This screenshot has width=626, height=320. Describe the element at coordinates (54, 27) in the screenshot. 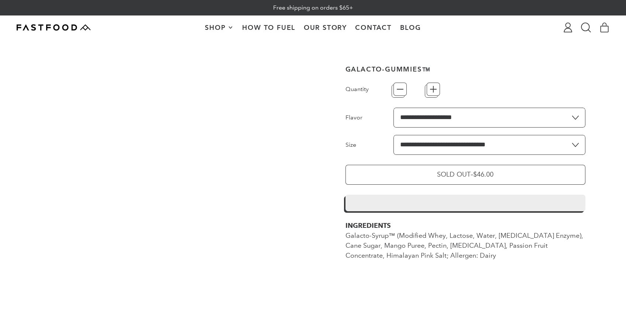

I see `a: Fastfood` at that location.